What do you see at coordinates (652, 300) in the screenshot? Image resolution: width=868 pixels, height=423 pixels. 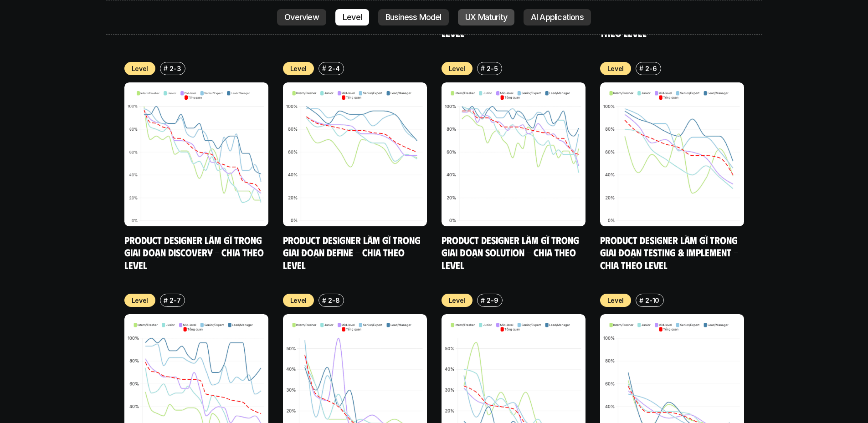 I see `p: 2-10` at bounding box center [652, 300].